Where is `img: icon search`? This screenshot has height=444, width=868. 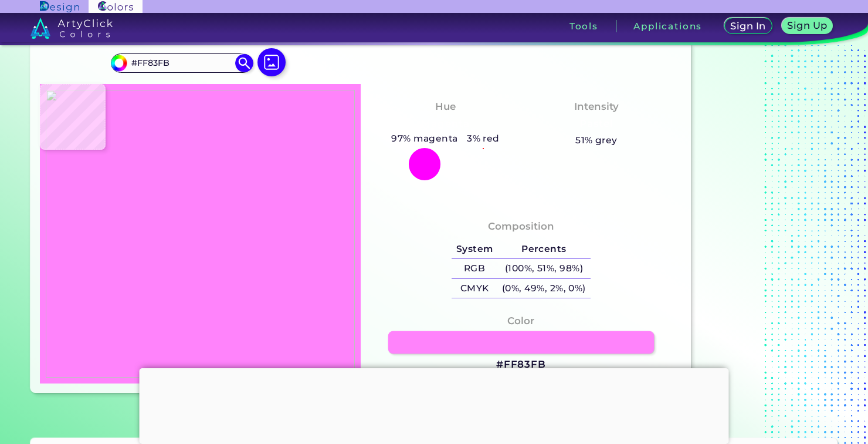
img: icon search is located at coordinates (244, 63).